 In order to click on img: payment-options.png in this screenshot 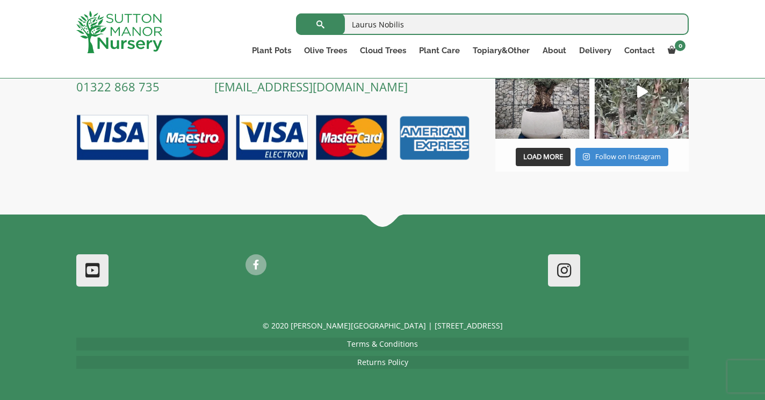, I will do `click(271, 138)`.